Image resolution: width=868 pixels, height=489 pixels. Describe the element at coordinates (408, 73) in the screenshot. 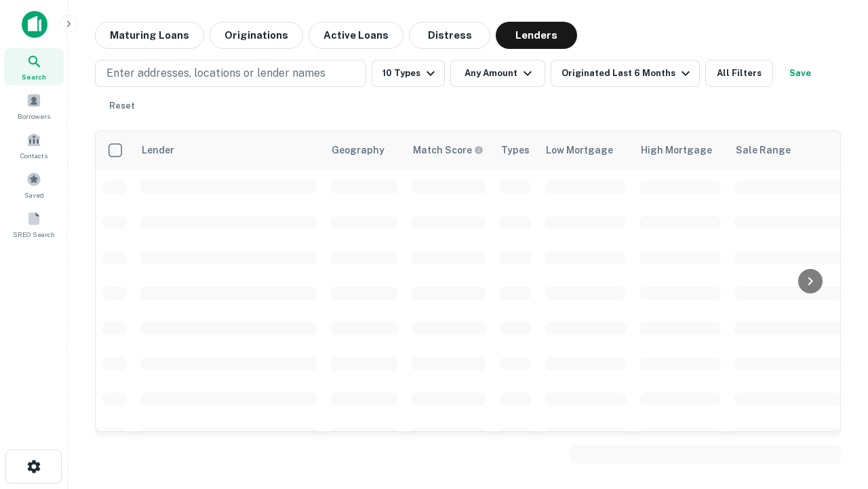

I see `button: 10 Types` at that location.